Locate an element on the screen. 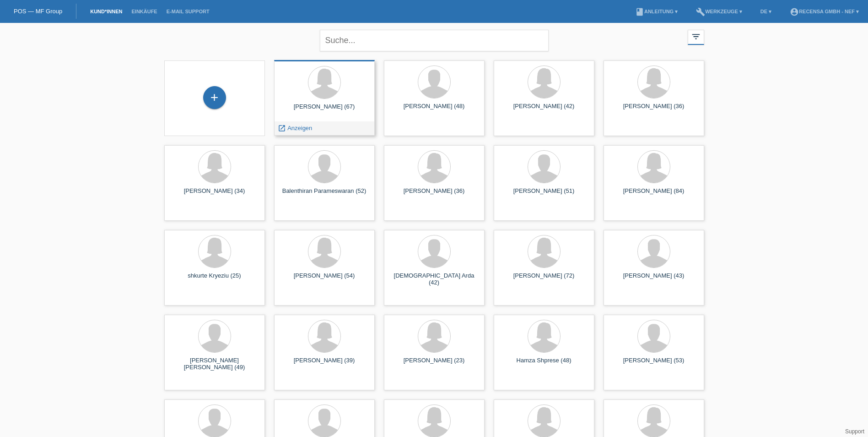 The width and height of the screenshot is (868, 437). input: Suche... is located at coordinates (434, 40).